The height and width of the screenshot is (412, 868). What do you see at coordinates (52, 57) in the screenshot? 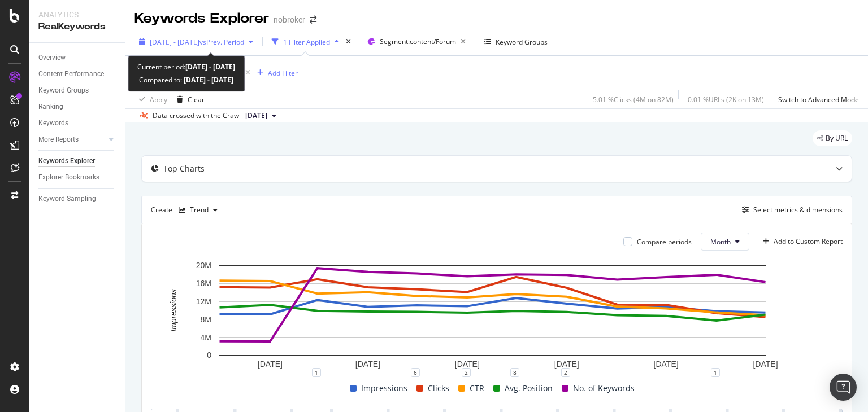
I see `div: Overview` at bounding box center [52, 57].